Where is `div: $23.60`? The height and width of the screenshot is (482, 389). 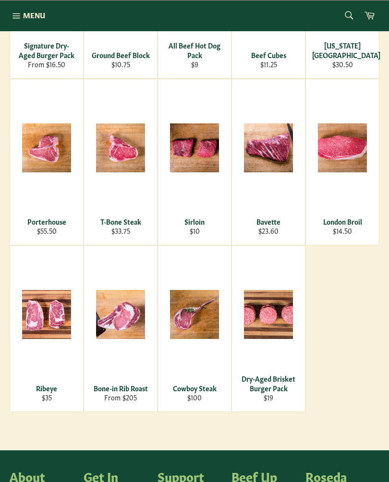
div: $23.60 is located at coordinates (268, 231).